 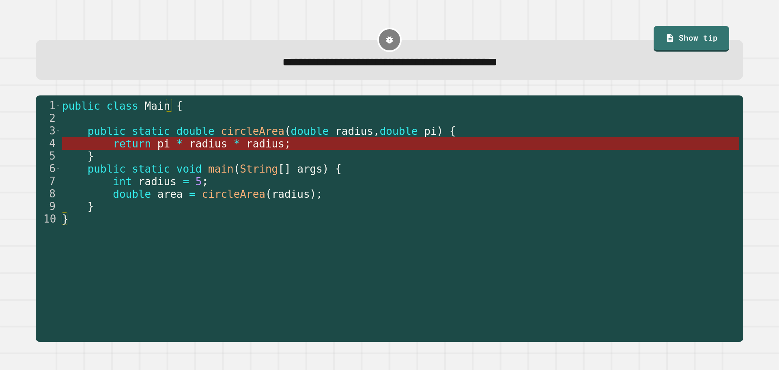 What do you see at coordinates (189, 169) in the screenshot?
I see `span: void` at bounding box center [189, 169].